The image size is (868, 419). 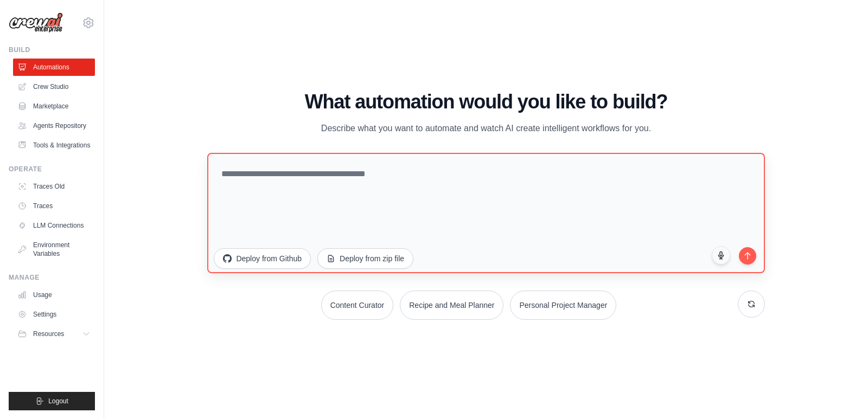 What do you see at coordinates (365, 258) in the screenshot?
I see `button: Deploy from zip file` at bounding box center [365, 258].